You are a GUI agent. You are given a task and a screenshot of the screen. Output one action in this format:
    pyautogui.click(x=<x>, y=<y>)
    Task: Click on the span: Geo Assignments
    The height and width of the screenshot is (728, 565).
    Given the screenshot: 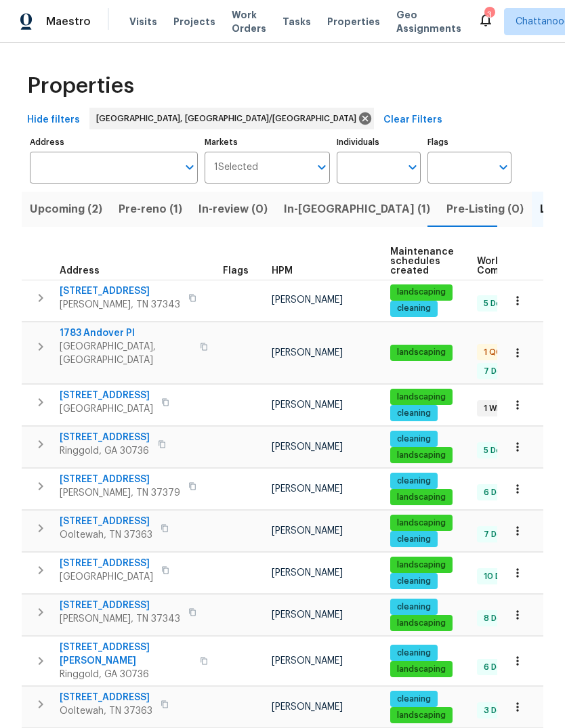 What is the action you would take?
    pyautogui.click(x=429, y=22)
    